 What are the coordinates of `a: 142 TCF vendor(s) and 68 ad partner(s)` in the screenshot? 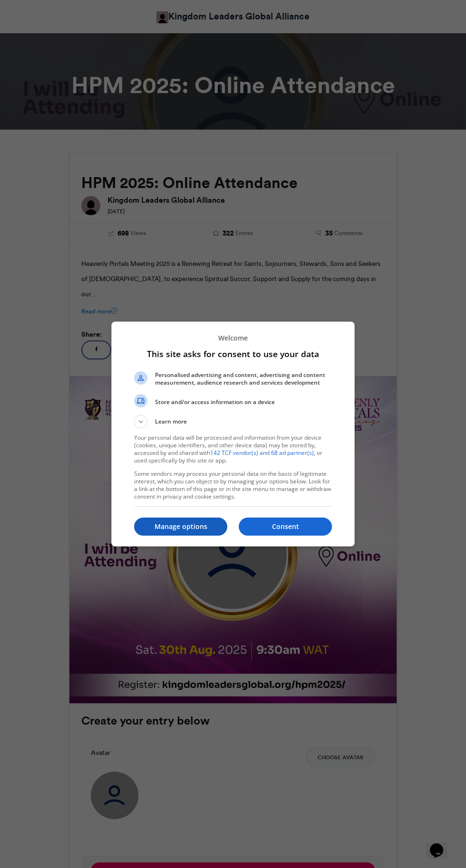 It's located at (262, 453).